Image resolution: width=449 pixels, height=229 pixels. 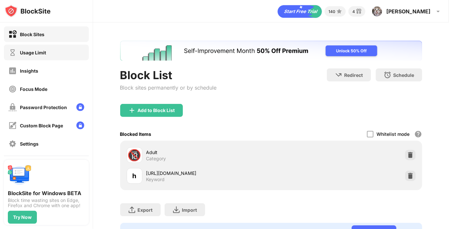 What do you see at coordinates (34, 89) in the screenshot?
I see `div: Focus Mode` at bounding box center [34, 89].